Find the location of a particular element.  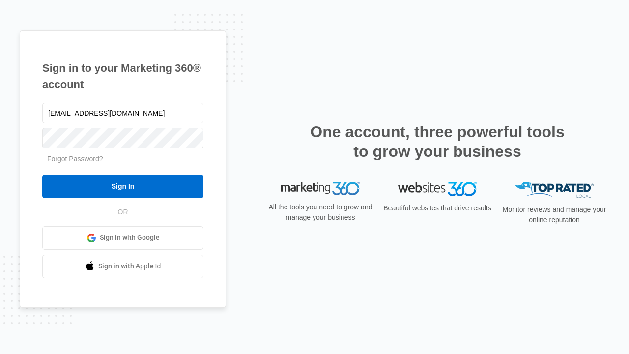

a: Sign in with Apple Id is located at coordinates (123, 266).